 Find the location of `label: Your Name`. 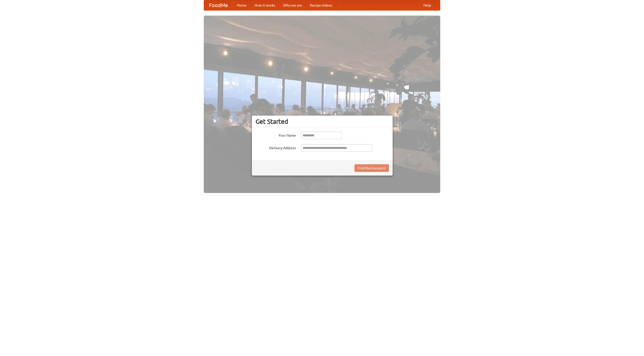

label: Your Name is located at coordinates (276, 135).